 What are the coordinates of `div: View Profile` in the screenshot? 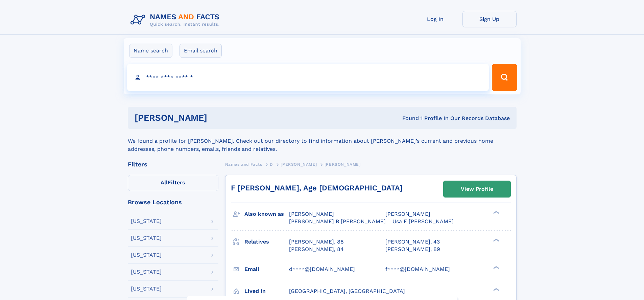 It's located at (477, 189).